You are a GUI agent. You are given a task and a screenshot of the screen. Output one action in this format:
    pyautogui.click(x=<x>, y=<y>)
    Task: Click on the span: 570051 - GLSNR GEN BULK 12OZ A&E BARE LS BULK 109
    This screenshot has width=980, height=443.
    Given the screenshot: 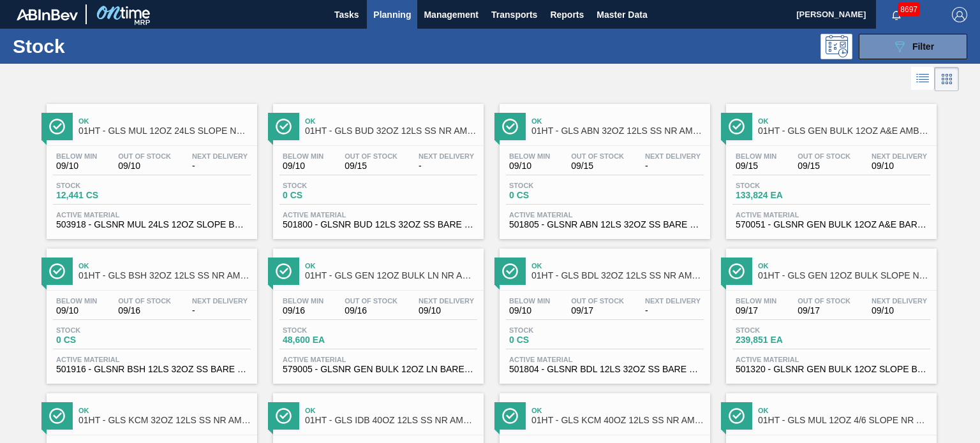 What is the action you would take?
    pyautogui.click(x=831, y=225)
    